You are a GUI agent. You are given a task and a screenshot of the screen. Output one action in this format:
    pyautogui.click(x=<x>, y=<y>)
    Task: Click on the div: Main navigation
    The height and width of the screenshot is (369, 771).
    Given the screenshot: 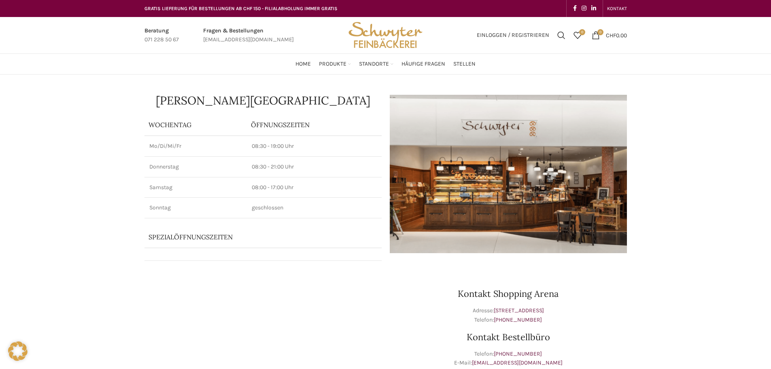 What is the action you would take?
    pyautogui.click(x=385, y=64)
    